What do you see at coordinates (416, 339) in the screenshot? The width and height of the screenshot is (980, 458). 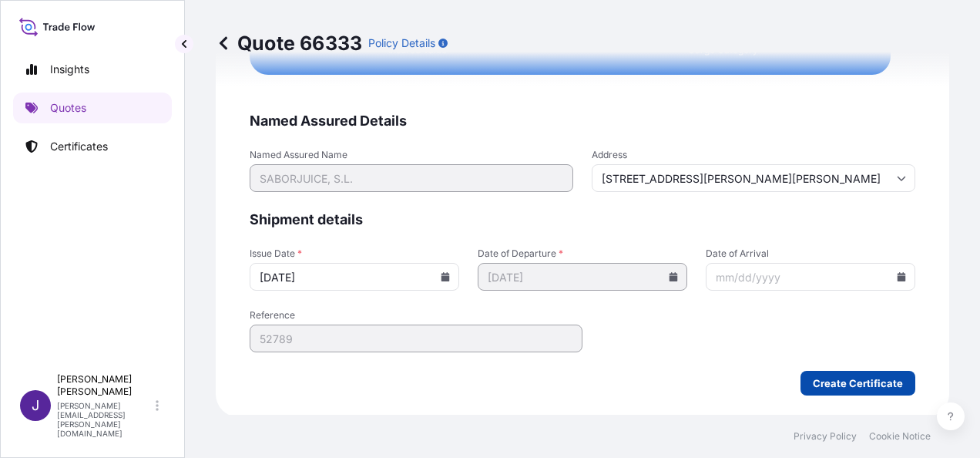 I see `input: Your internal reference` at bounding box center [416, 339].